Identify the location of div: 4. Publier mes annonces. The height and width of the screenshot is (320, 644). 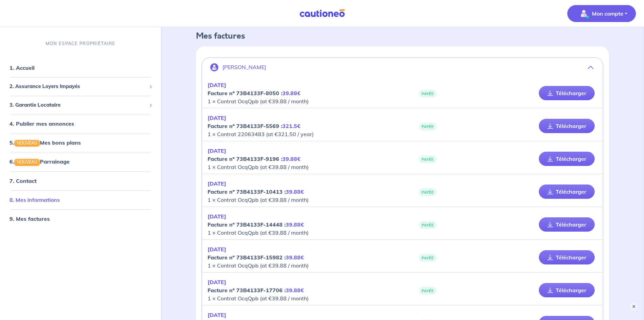
(81, 123).